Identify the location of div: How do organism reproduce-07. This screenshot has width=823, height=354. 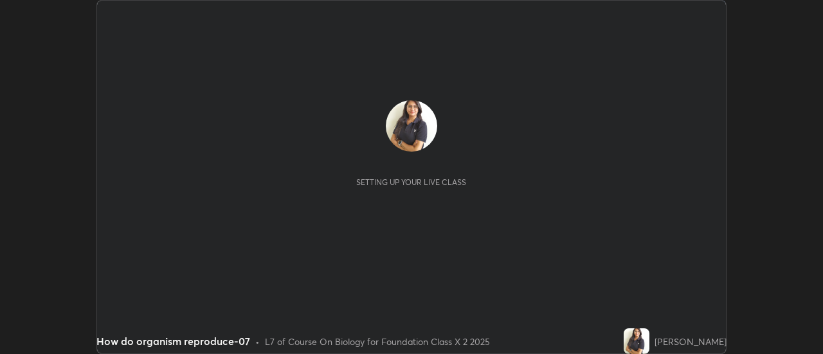
(173, 341).